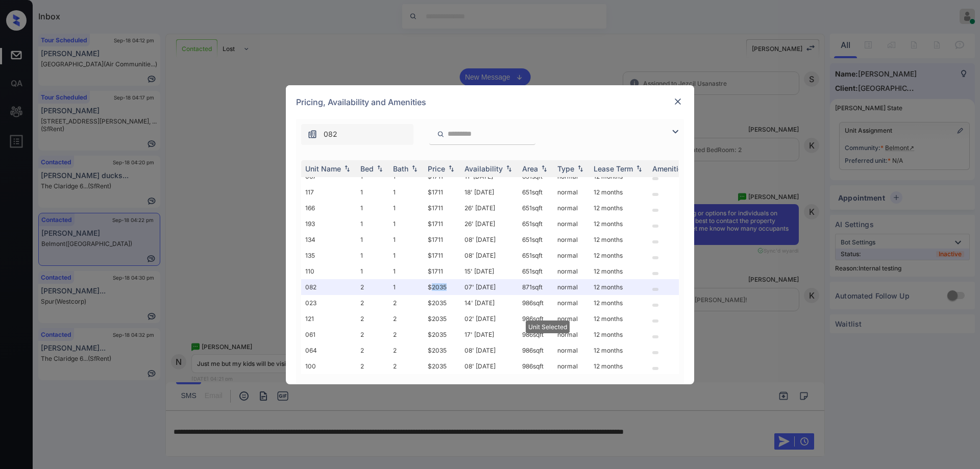  I want to click on div: Area, so click(530, 168).